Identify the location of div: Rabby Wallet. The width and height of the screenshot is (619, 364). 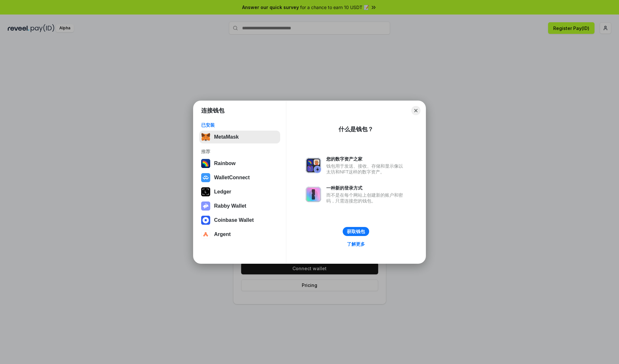
(230, 206).